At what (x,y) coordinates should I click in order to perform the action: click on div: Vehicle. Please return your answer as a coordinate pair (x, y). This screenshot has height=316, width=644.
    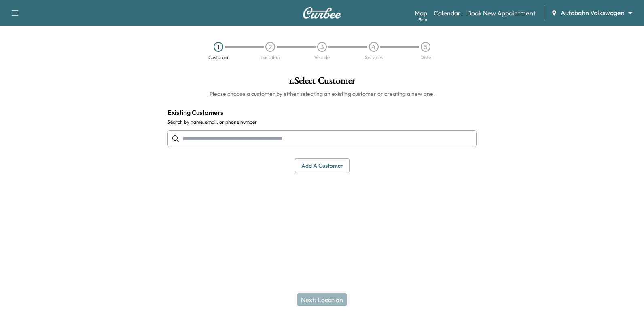
    Looking at the image, I should click on (322, 57).